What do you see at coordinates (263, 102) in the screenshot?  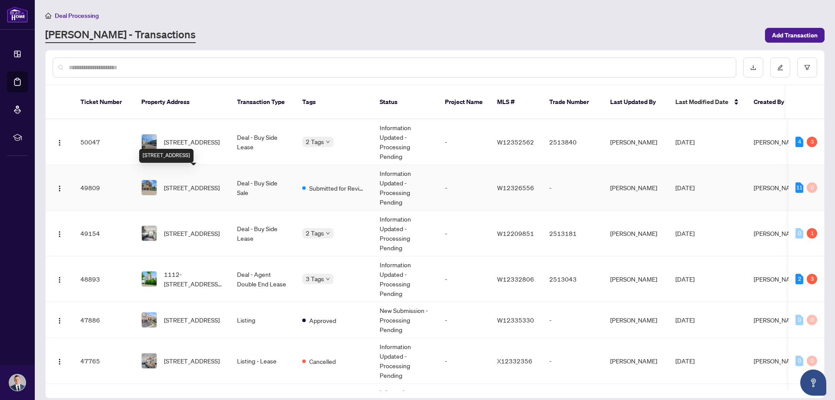 I see `th: Transaction Type` at bounding box center [263, 102].